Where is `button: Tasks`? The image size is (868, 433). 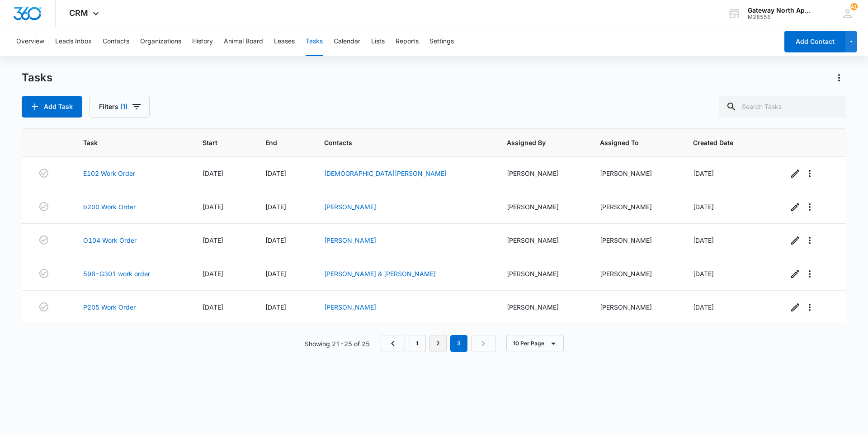
button: Tasks is located at coordinates (314, 42).